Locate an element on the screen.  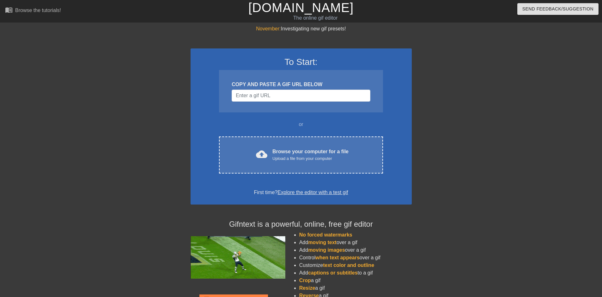
span: Crop is located at coordinates (305, 280).